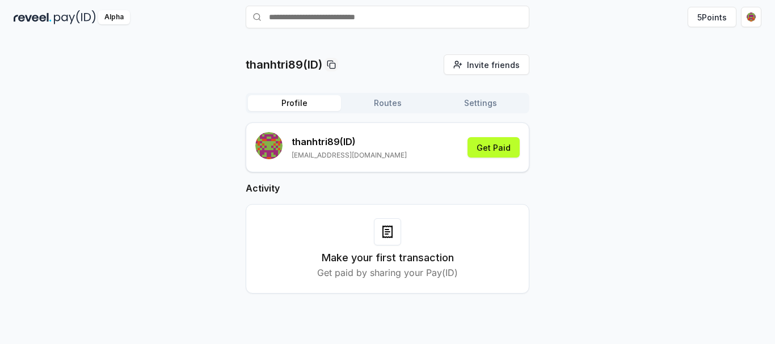 Image resolution: width=775 pixels, height=344 pixels. Describe the element at coordinates (387, 188) in the screenshot. I see `h2: Activity` at that location.